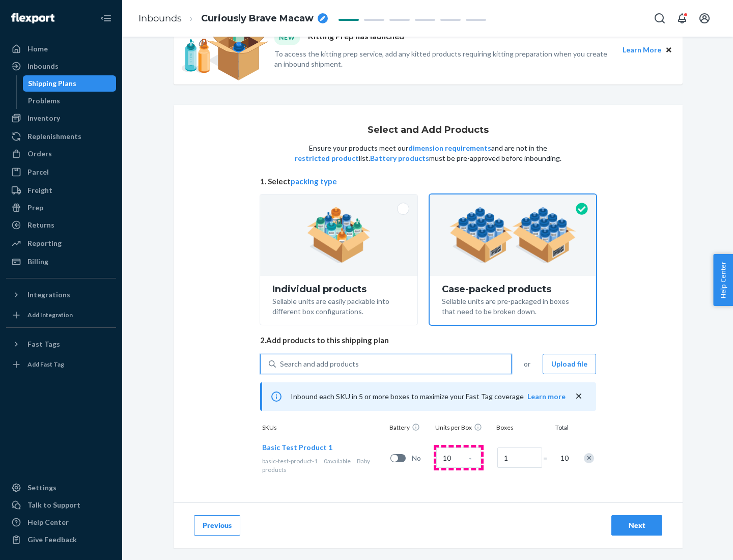  I want to click on button: dimension requirements, so click(450, 148).